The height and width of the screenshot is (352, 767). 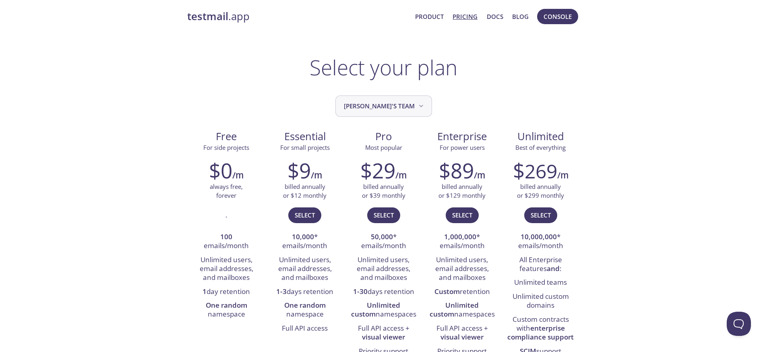 What do you see at coordinates (305, 137) in the screenshot?
I see `span: Essential` at bounding box center [305, 137].